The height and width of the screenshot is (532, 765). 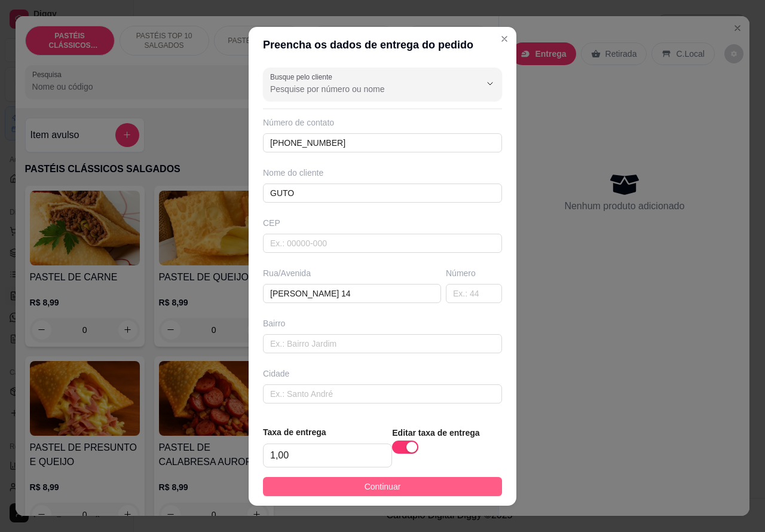 I want to click on input: Ex.: Bairro Jardim, so click(x=382, y=344).